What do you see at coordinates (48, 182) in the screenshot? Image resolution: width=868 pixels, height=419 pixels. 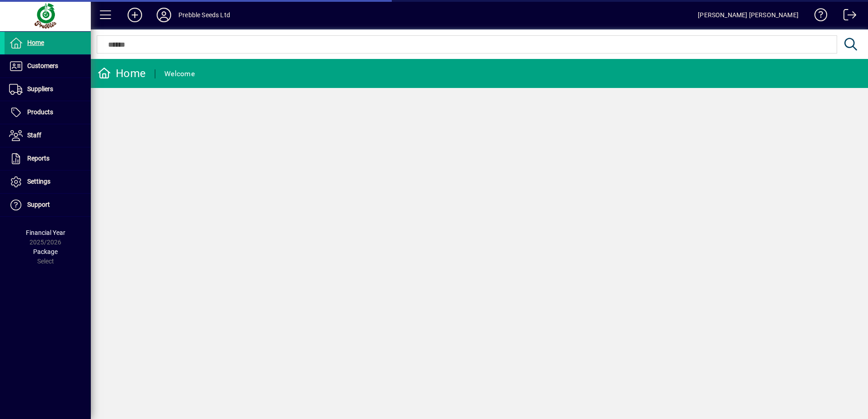 I see `a: Settings` at bounding box center [48, 182].